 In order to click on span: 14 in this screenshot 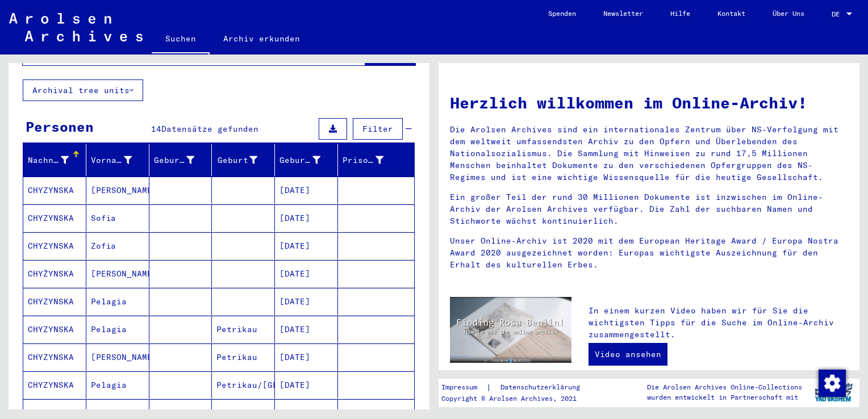, I will do `click(156, 129)`.